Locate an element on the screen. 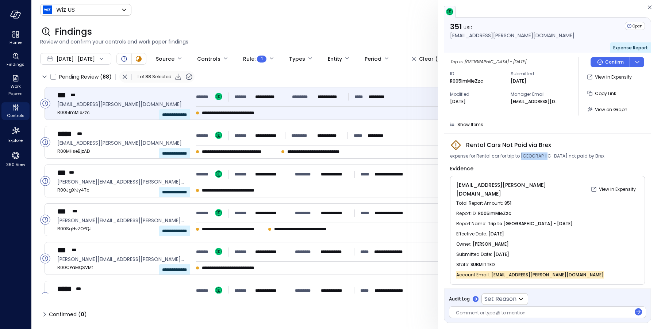 Image resolution: width=657 pixels, height=329 pixels. span: ID is located at coordinates (478, 74).